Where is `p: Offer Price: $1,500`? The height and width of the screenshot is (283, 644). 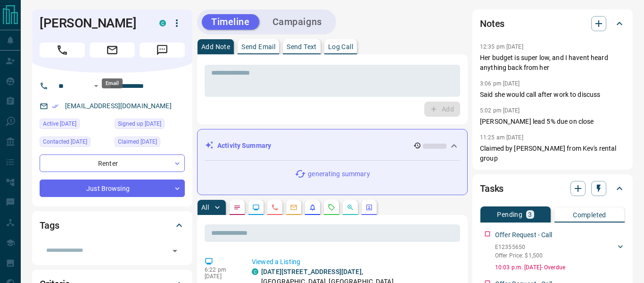
p: Offer Price: $1,500 is located at coordinates (519, 256).